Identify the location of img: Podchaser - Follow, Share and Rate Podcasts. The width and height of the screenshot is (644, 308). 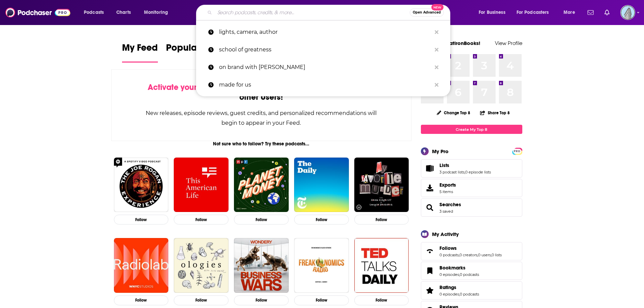
(38, 13).